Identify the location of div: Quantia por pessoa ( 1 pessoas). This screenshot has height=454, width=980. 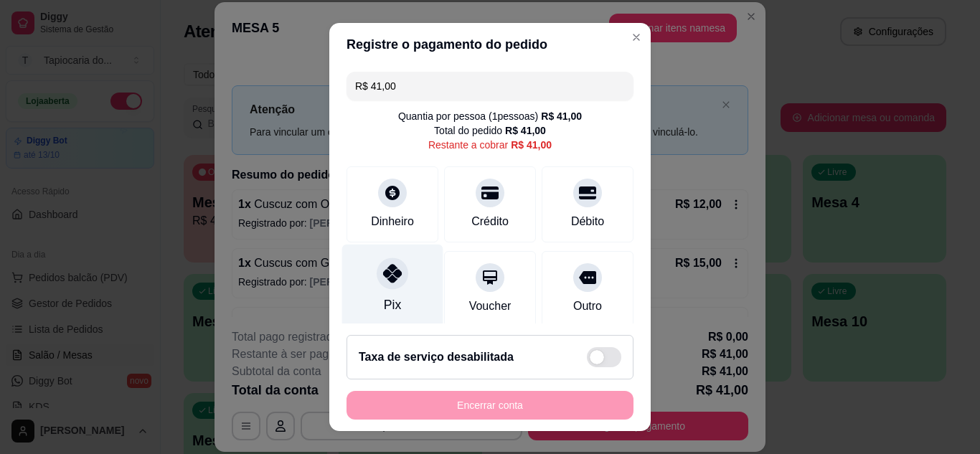
(490, 116).